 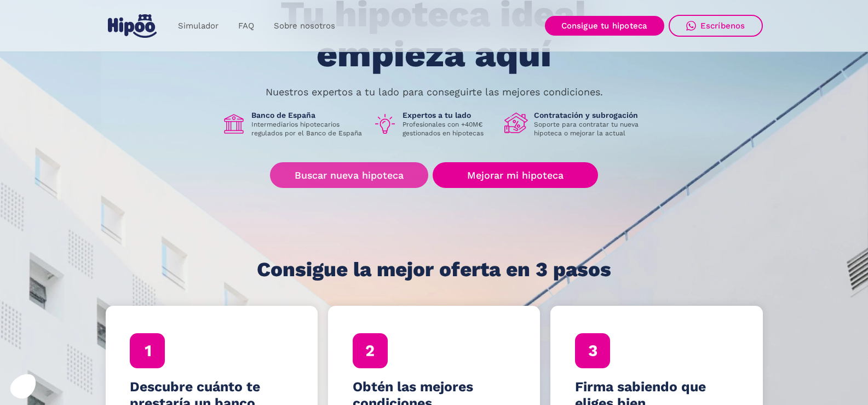 I want to click on p: Intermediarios hipotecarios regulados por el Banco de España, so click(x=308, y=129).